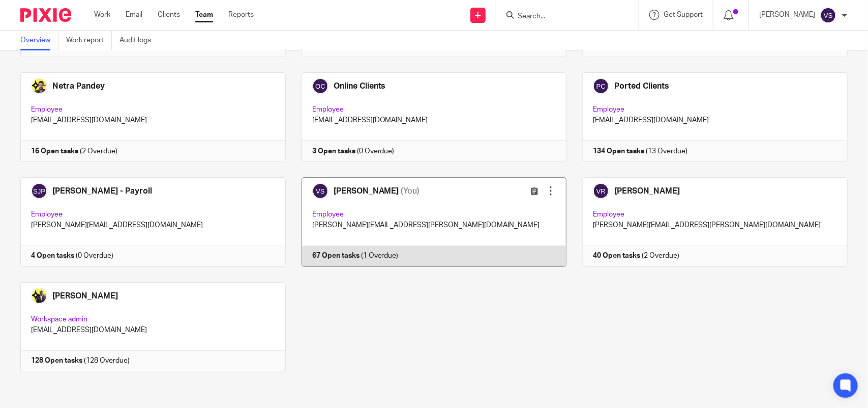 Image resolution: width=868 pixels, height=408 pixels. What do you see at coordinates (683, 15) in the screenshot?
I see `span: Get Support` at bounding box center [683, 15].